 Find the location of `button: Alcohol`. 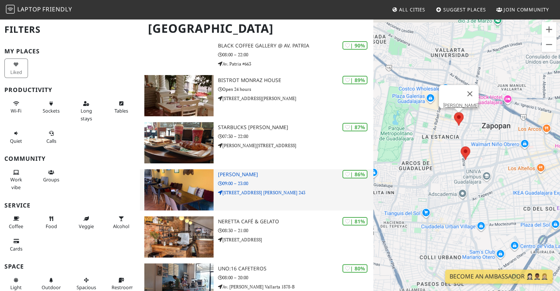

button: Alcohol is located at coordinates (121, 222).